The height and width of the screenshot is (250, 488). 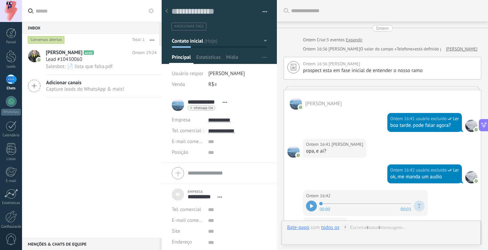 I want to click on div: Leads, so click(x=11, y=67).